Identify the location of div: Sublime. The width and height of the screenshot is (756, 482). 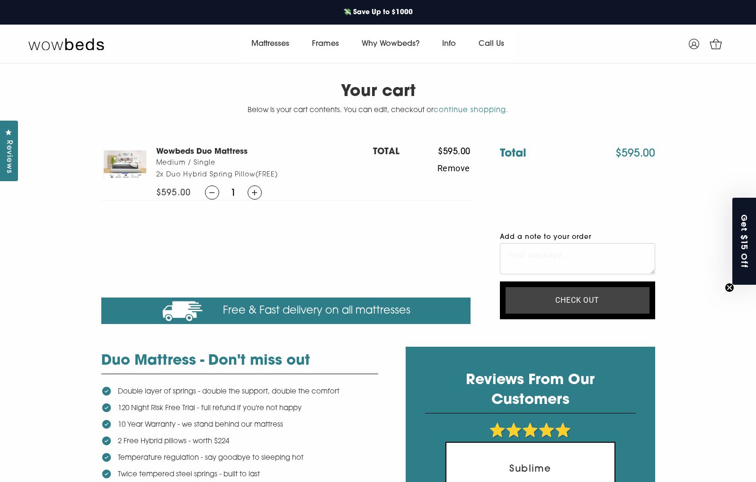
(530, 470).